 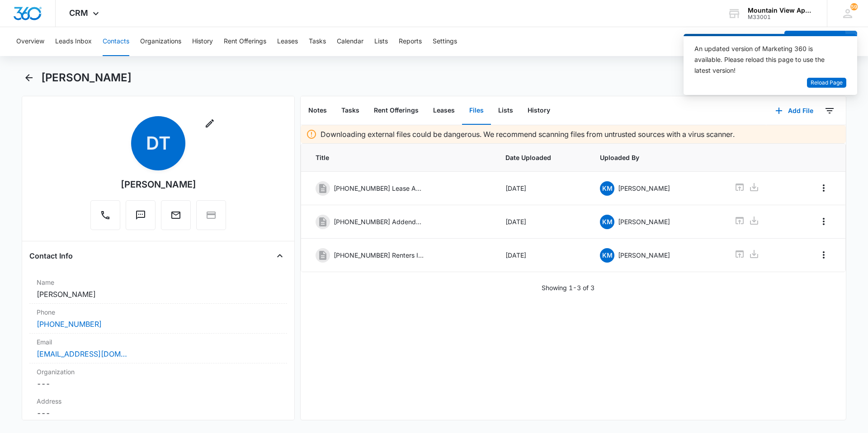 What do you see at coordinates (826, 83) in the screenshot?
I see `button: Reload Page` at bounding box center [826, 83].